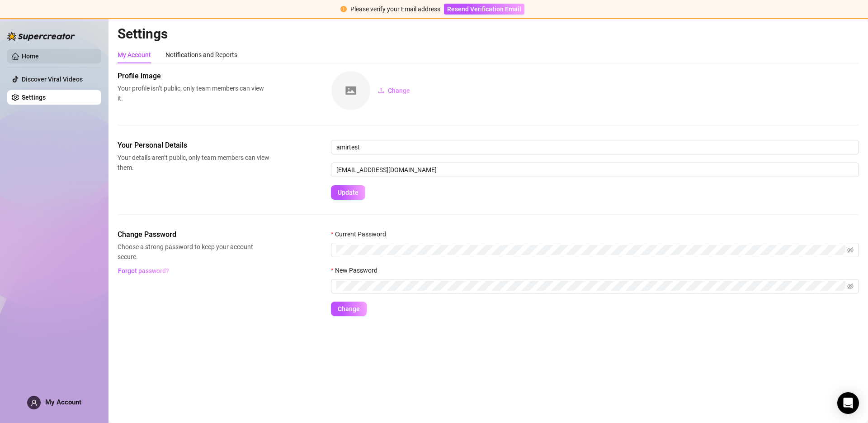 This screenshot has width=868, height=423. What do you see at coordinates (193, 145) in the screenshot?
I see `span: Your Personal Details` at bounding box center [193, 145].